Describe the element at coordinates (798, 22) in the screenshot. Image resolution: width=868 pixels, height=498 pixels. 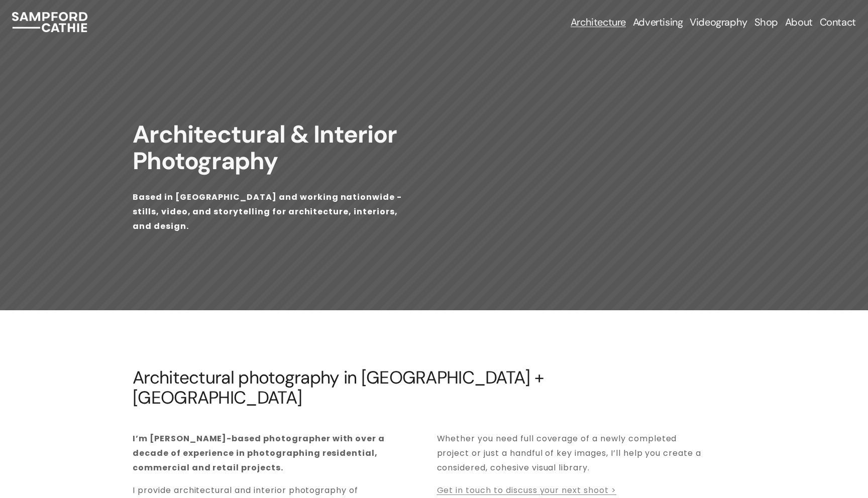
I see `a: About` at that location.